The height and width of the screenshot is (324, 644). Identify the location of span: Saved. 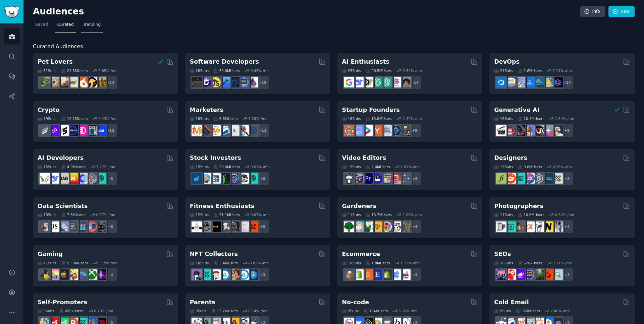
(42, 25).